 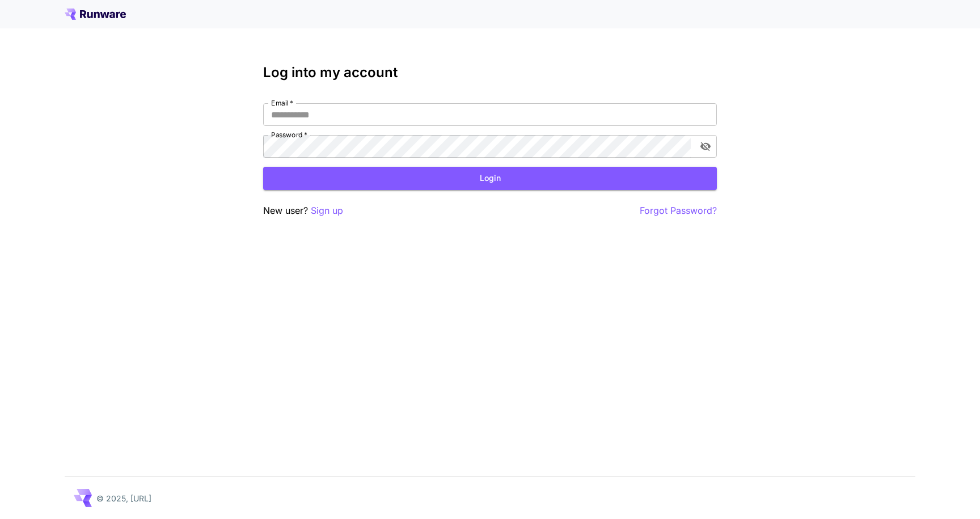 I want to click on h3: Log into my account, so click(x=490, y=73).